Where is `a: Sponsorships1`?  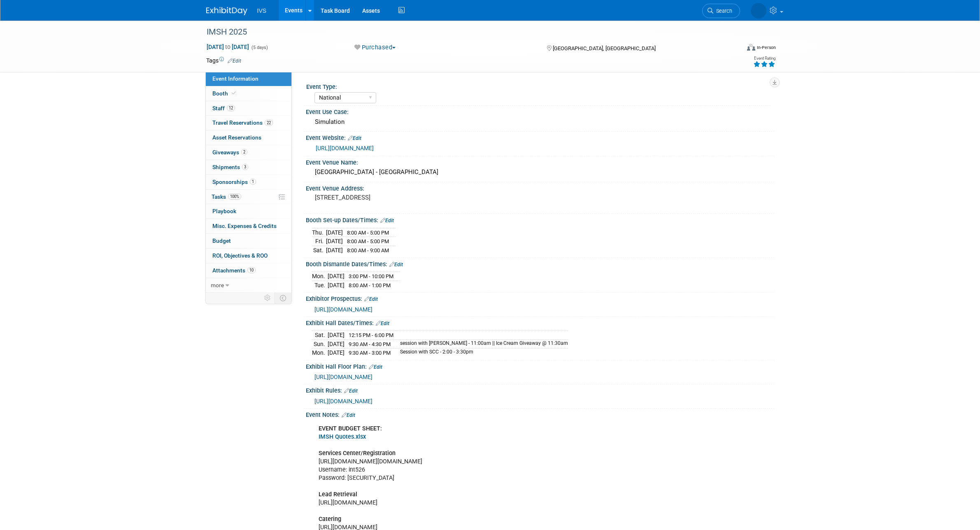
a: Sponsorships1 is located at coordinates (249, 182).